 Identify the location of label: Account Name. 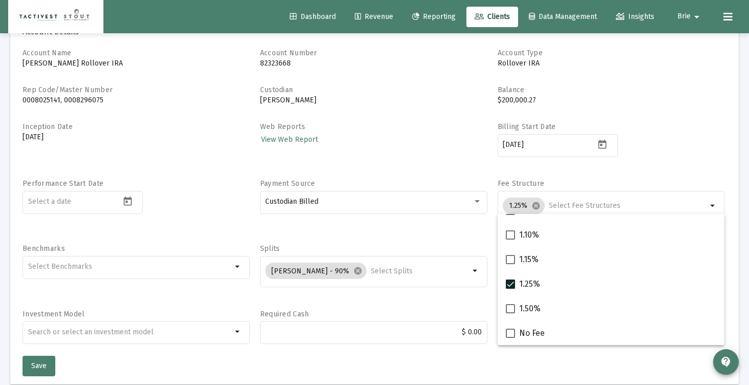
(47, 53).